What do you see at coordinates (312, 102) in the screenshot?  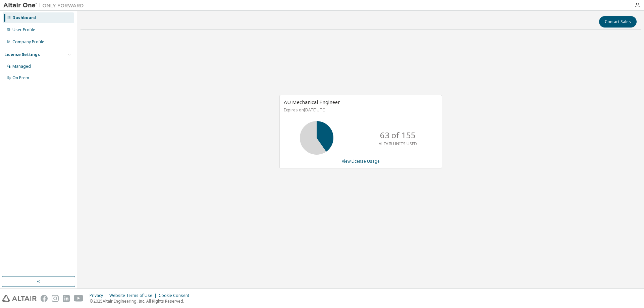 I see `span: AU Mechanical Engineer` at bounding box center [312, 102].